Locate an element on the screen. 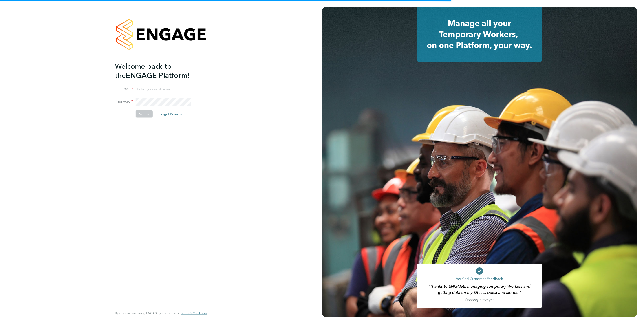 The image size is (644, 324). span: By accessing and using ENGAGE you agree to our is located at coordinates (161, 313).